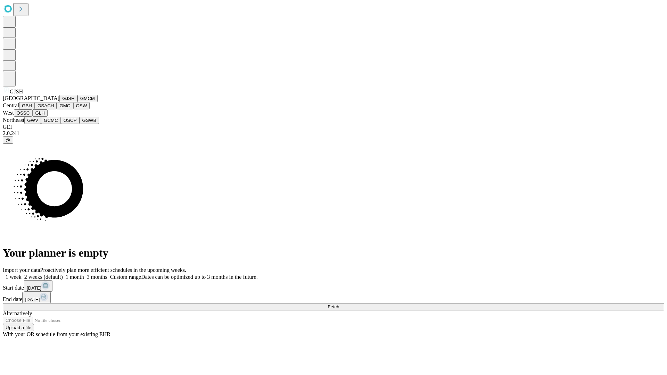 Image resolution: width=667 pixels, height=375 pixels. What do you see at coordinates (333, 297) in the screenshot?
I see `div: End date` at bounding box center [333, 297].